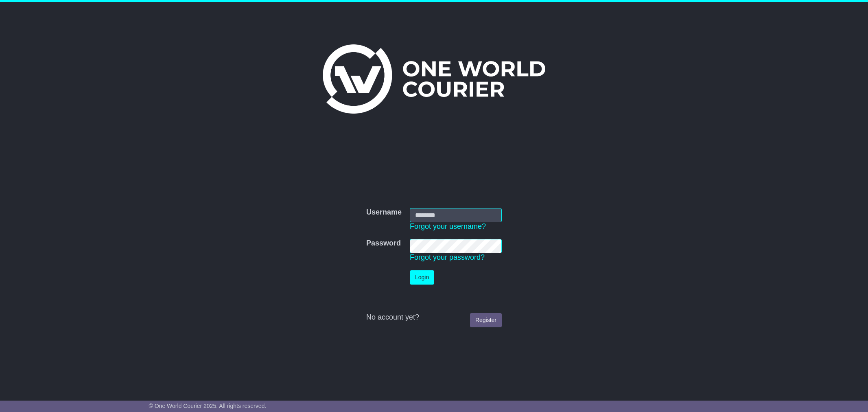 This screenshot has height=412, width=868. What do you see at coordinates (486, 320) in the screenshot?
I see `a: Register` at bounding box center [486, 320].